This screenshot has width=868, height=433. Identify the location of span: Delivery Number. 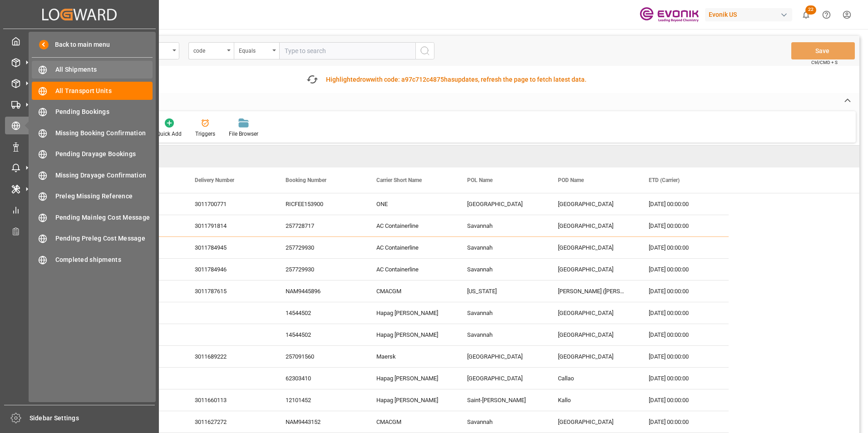
(214, 180).